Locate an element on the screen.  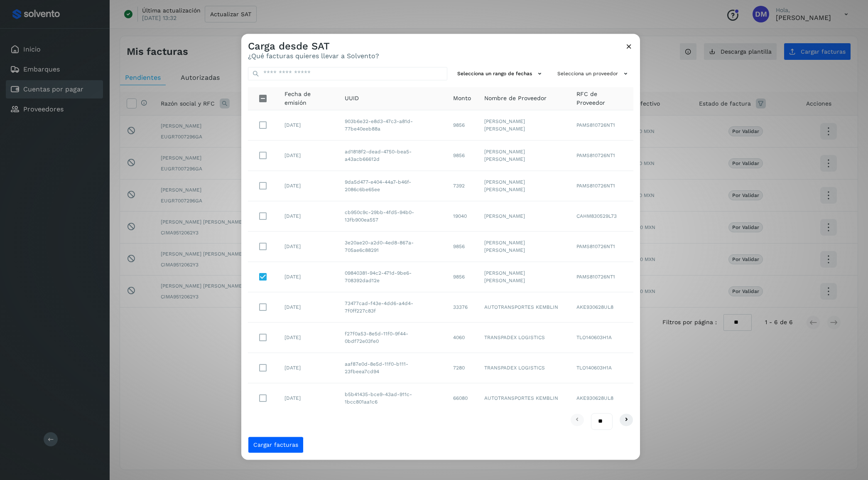
td: 903b6e32-e8d3-47c3-a81d-77be40eeb88a is located at coordinates (392, 125).